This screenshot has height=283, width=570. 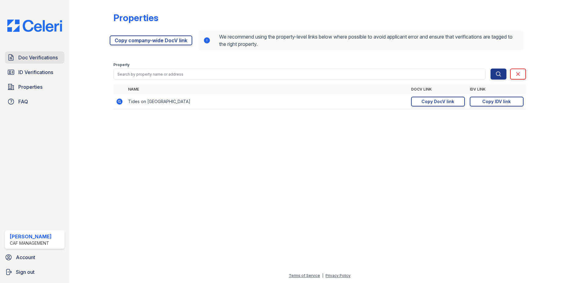 I want to click on th: Name, so click(x=267, y=89).